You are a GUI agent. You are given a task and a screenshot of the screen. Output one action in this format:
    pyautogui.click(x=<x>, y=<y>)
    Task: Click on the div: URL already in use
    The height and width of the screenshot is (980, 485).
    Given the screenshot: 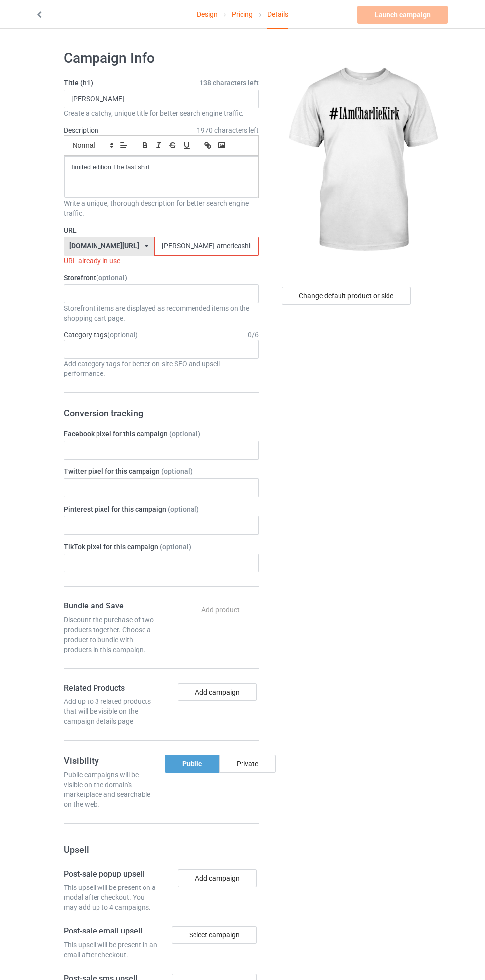 What is the action you would take?
    pyautogui.click(x=161, y=261)
    